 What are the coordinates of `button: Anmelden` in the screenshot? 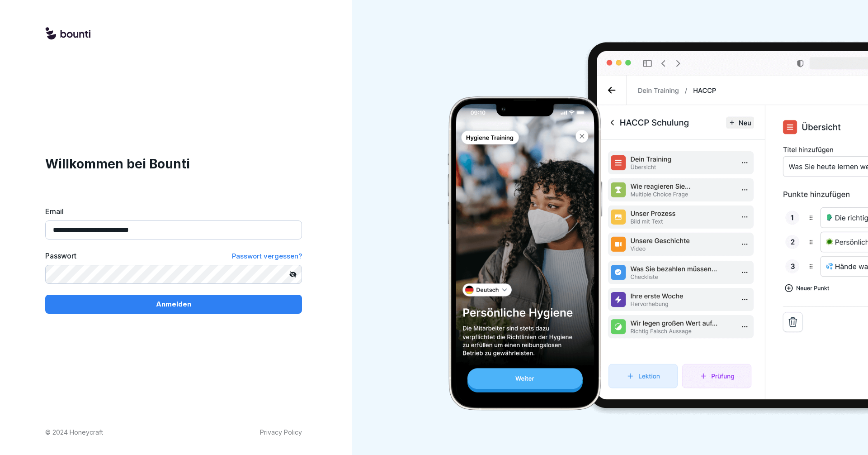 It's located at (174, 304).